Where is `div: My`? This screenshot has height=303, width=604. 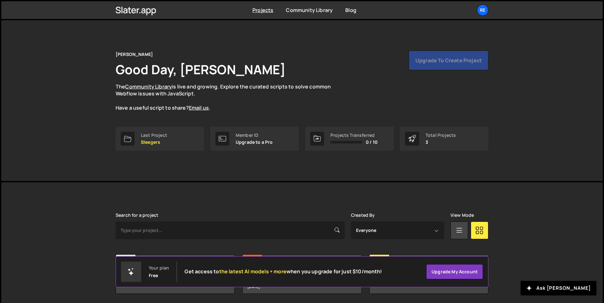 div: My is located at coordinates (252, 264).